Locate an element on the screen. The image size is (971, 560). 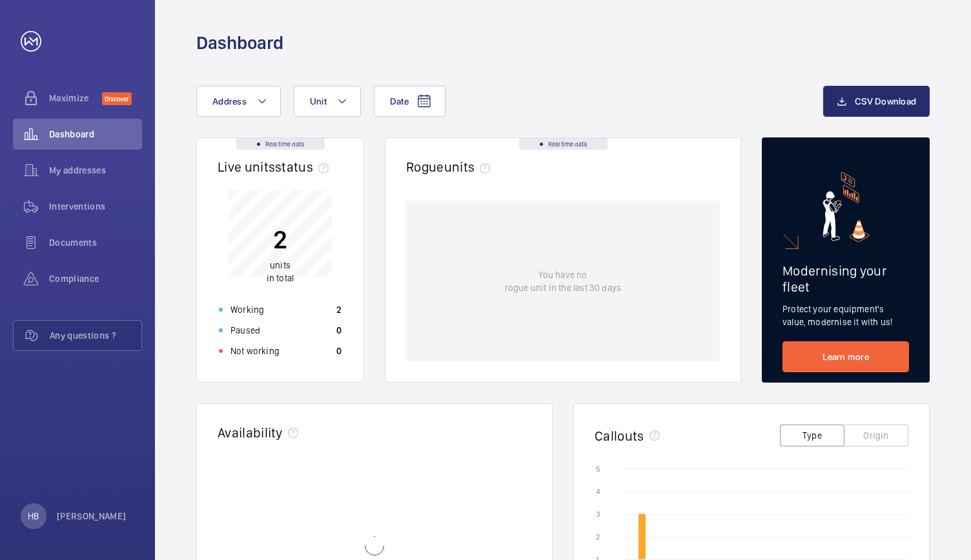
span: Documents is located at coordinates (96, 243).